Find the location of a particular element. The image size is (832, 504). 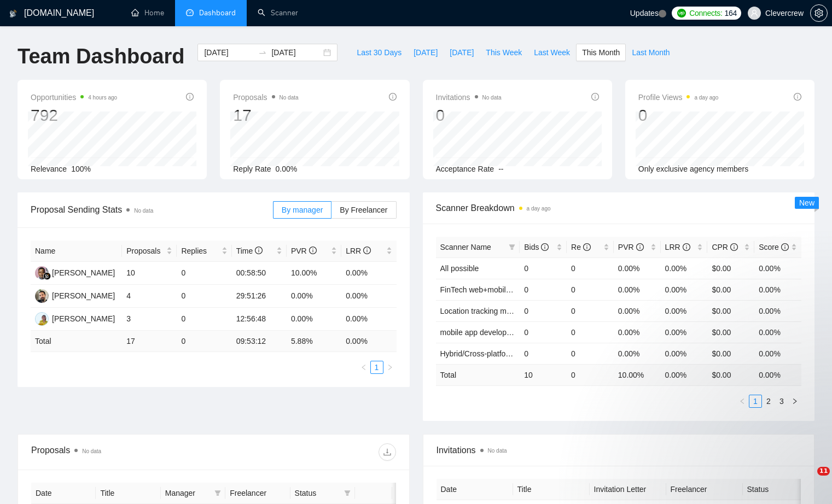

time: a day ago is located at coordinates (538, 208).